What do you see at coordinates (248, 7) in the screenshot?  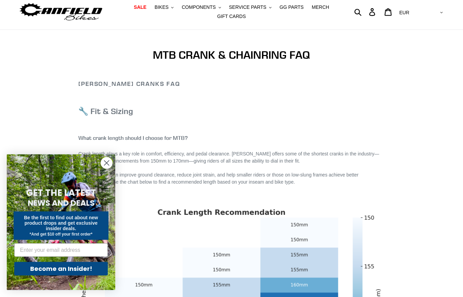 I see `span: SERVICE PARTS` at bounding box center [248, 7].